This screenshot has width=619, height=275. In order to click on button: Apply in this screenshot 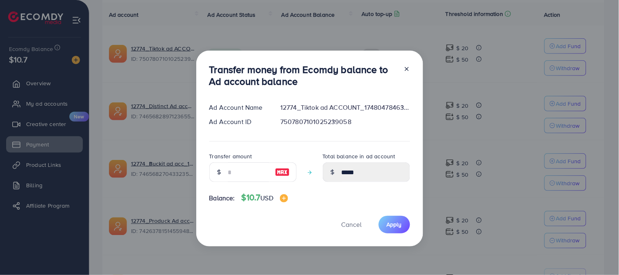, I will do `click(394, 225)`.